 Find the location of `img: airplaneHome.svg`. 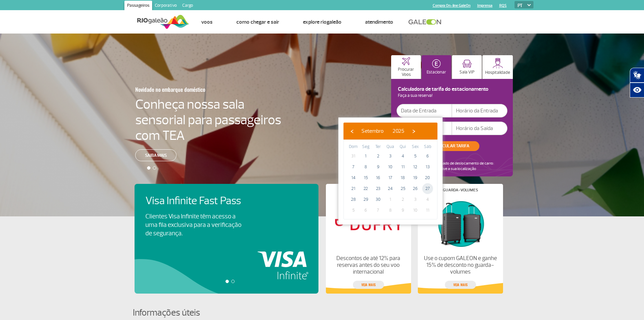

img: airplaneHome.svg is located at coordinates (406, 61).